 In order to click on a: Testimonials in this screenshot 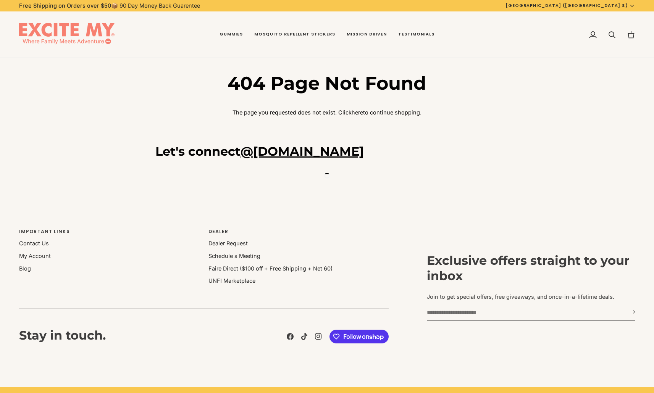, I will do `click(416, 35)`.